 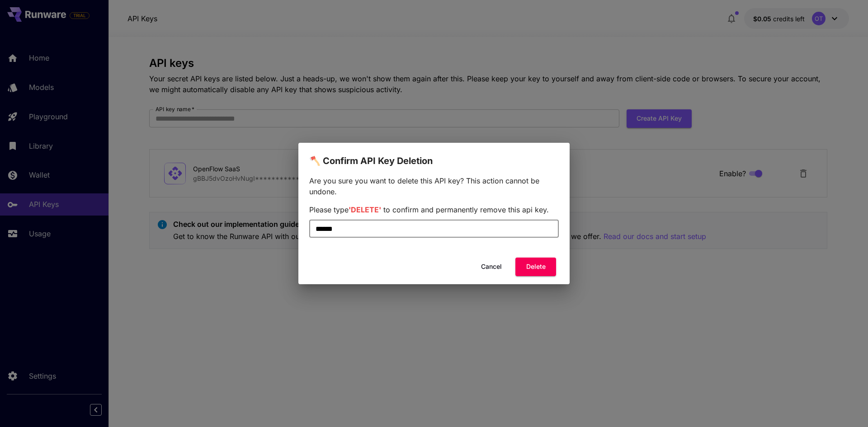 What do you see at coordinates (492, 266) in the screenshot?
I see `button: Cancel` at bounding box center [492, 266].